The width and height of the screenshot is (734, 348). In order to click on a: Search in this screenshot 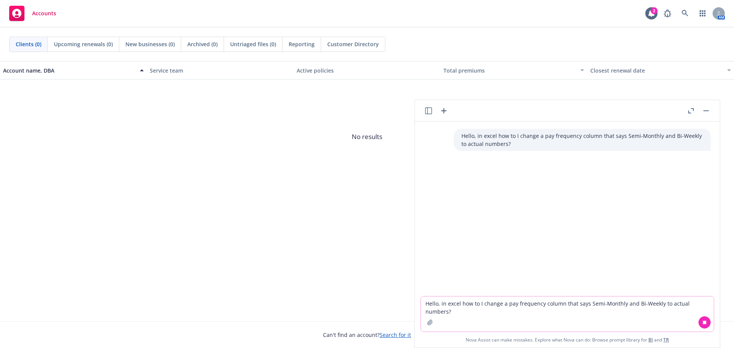, I will do `click(686, 13)`.